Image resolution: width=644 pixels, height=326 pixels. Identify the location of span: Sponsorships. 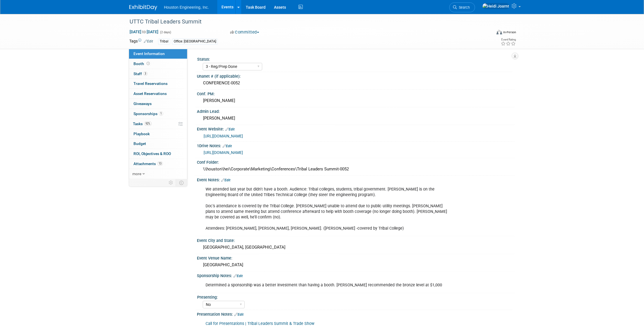
(148, 114).